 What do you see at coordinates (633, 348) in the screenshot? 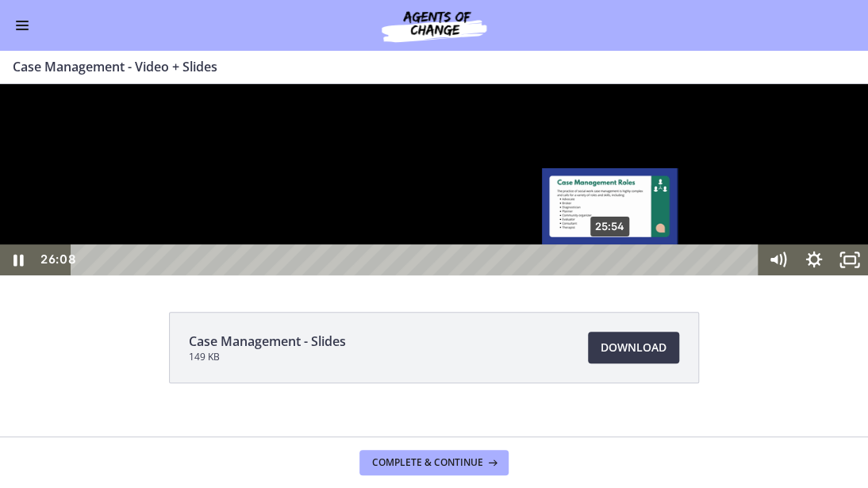
I see `a: Download` at bounding box center [633, 348].